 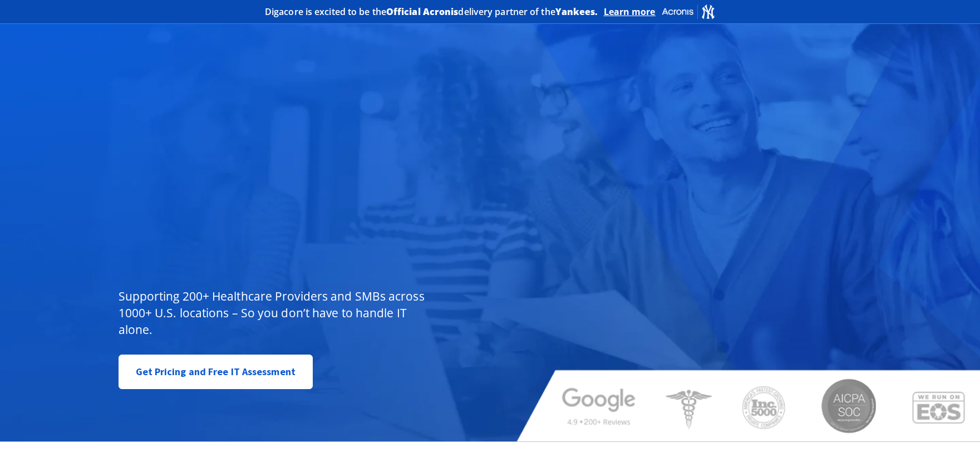 I want to click on a: Get Pricing and Free IT Assessment, so click(x=215, y=371).